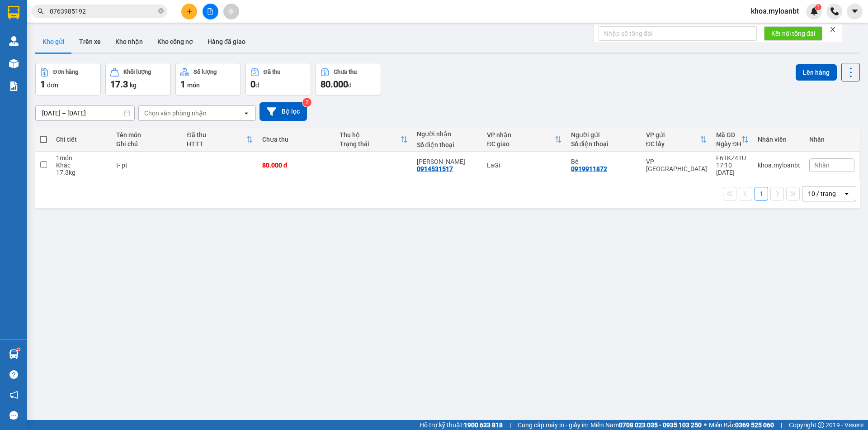 This screenshot has height=430, width=868. I want to click on div: Tín Thành, so click(448, 162).